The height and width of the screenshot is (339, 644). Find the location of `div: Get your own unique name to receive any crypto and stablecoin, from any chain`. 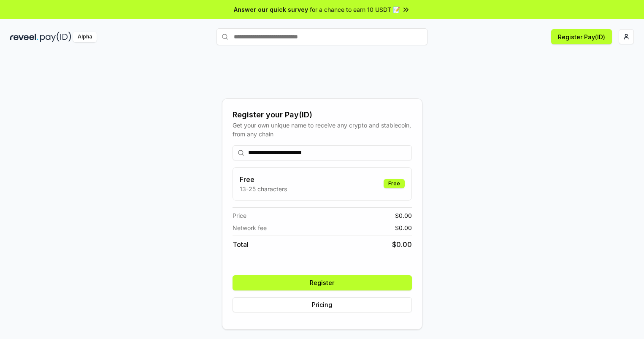

div: Get your own unique name to receive any crypto and stablecoin, from any chain is located at coordinates (322, 130).